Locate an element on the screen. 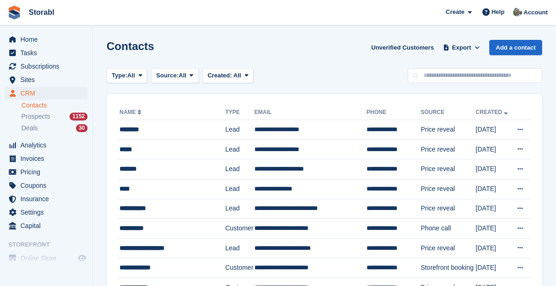  span: Sites is located at coordinates (48, 80).